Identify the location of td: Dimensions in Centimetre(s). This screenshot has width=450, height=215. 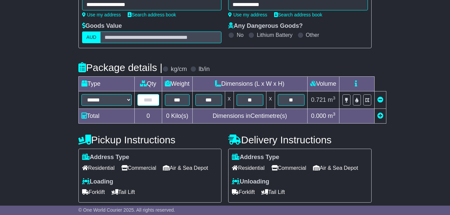
(250, 116).